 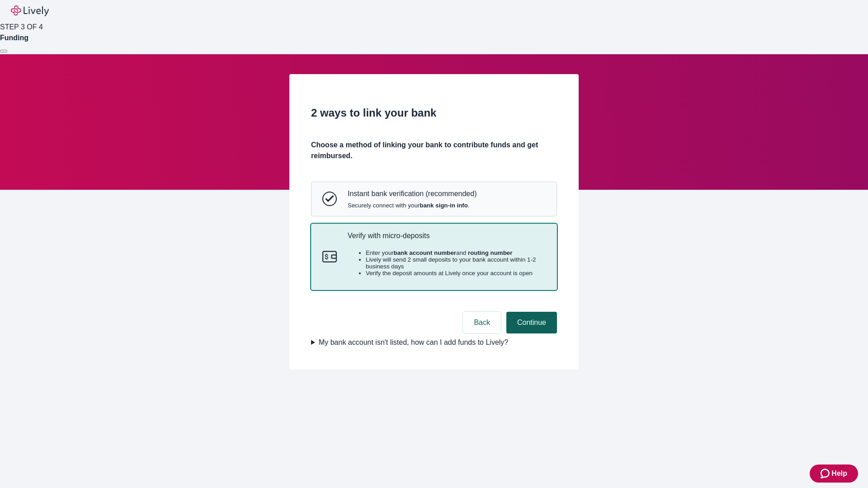 What do you see at coordinates (482, 322) in the screenshot?
I see `button: Back` at bounding box center [482, 322].